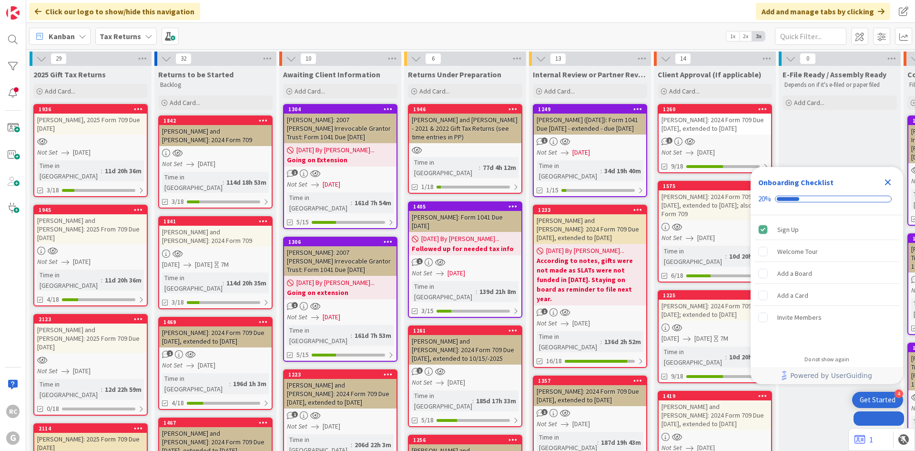 This screenshot has width=915, height=451. I want to click on span: 5/15, so click(303, 354).